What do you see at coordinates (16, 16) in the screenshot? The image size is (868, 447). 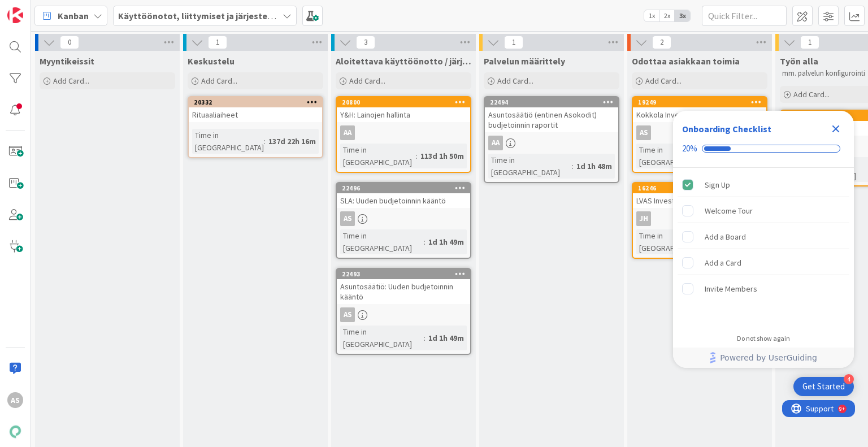 I see `img: Visit kanbanzone.com` at bounding box center [16, 16].